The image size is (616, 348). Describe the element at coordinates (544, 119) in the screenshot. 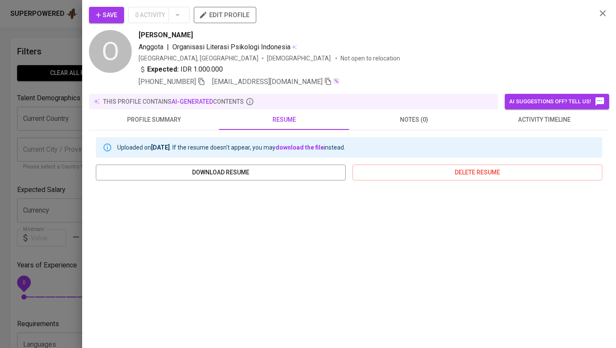

I see `span: activity timeline` at that location.